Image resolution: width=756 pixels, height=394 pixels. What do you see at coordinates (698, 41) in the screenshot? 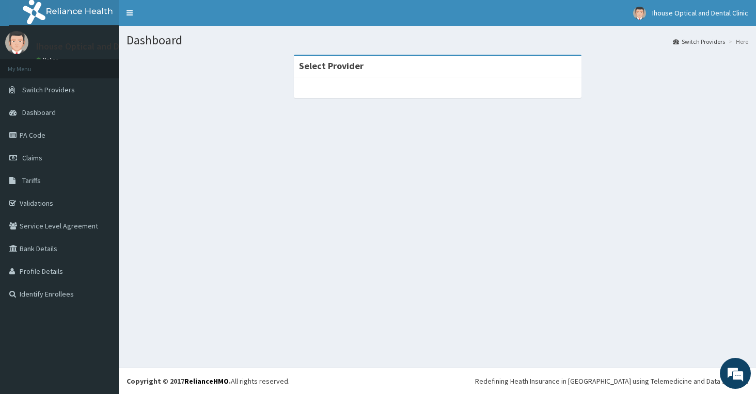
I see `a: Switch Providers` at bounding box center [698, 41].